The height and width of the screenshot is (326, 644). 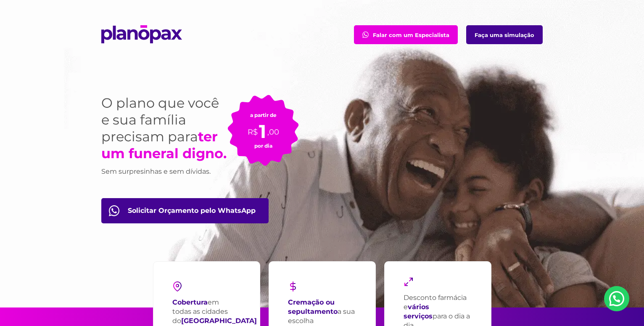 What do you see at coordinates (263, 115) in the screenshot?
I see `small: a partir de` at bounding box center [263, 115].